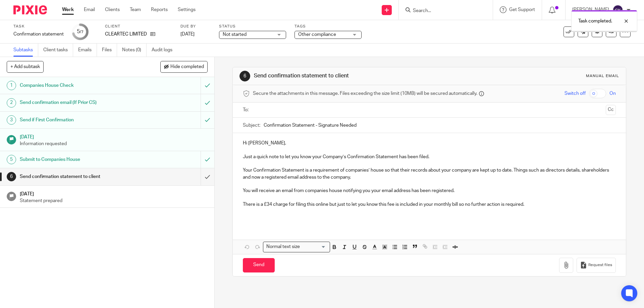 This screenshot has width=644, height=308. What do you see at coordinates (11, 103) in the screenshot?
I see `div: 2` at bounding box center [11, 103].